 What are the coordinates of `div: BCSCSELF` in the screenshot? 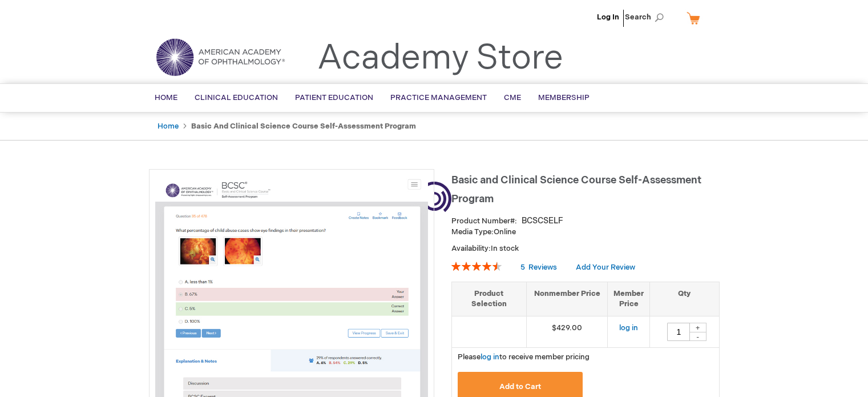 It's located at (542, 221).